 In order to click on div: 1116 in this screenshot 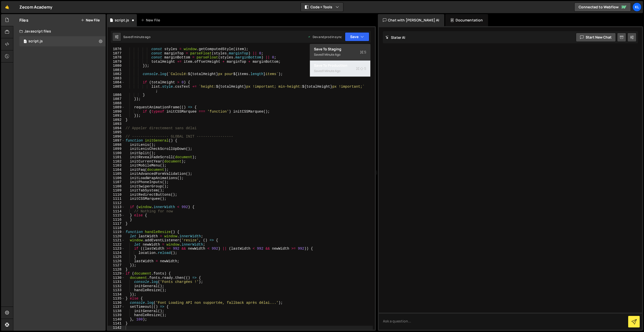, I will do `click(116, 219)`.